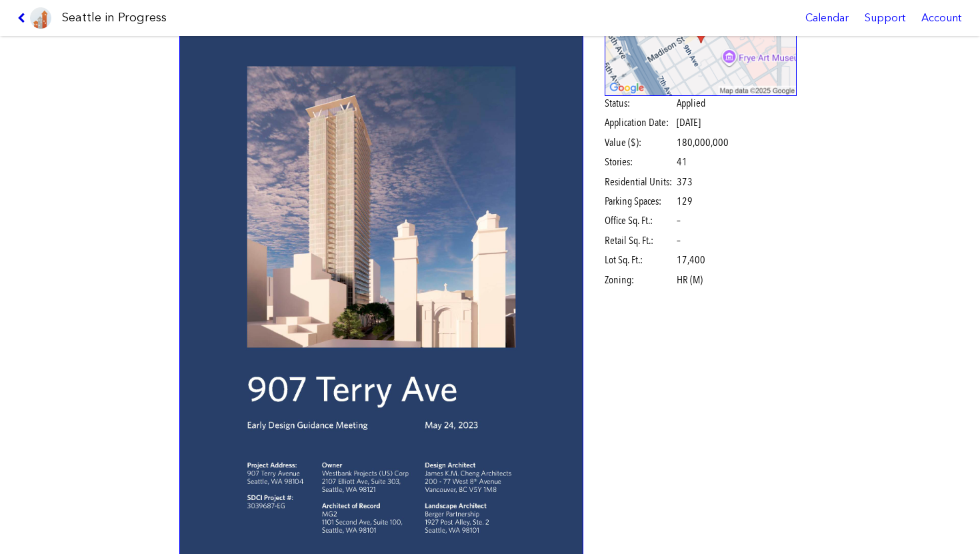  Describe the element at coordinates (40, 18) in the screenshot. I see `img: favicon-96x96.png` at that location.